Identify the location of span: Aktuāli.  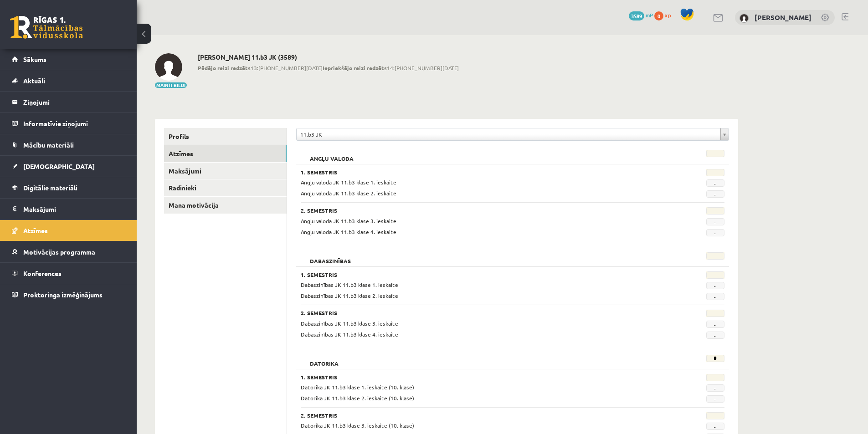
(34, 81).